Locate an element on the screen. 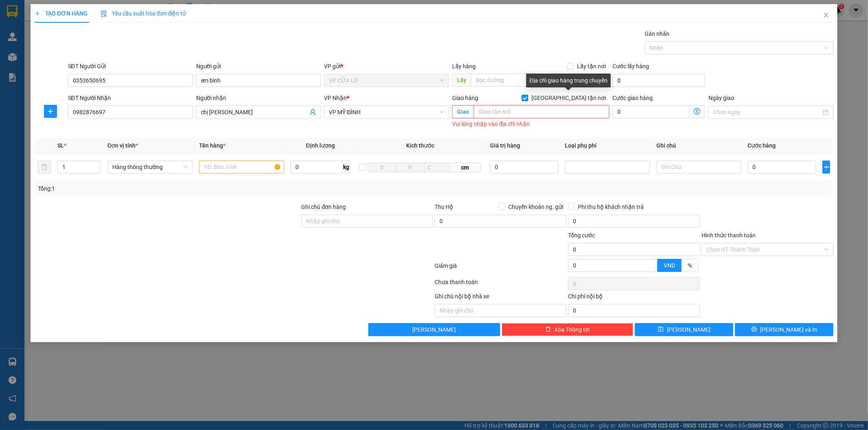 The image size is (868, 430). span: Lấy hàng is located at coordinates (464, 66).